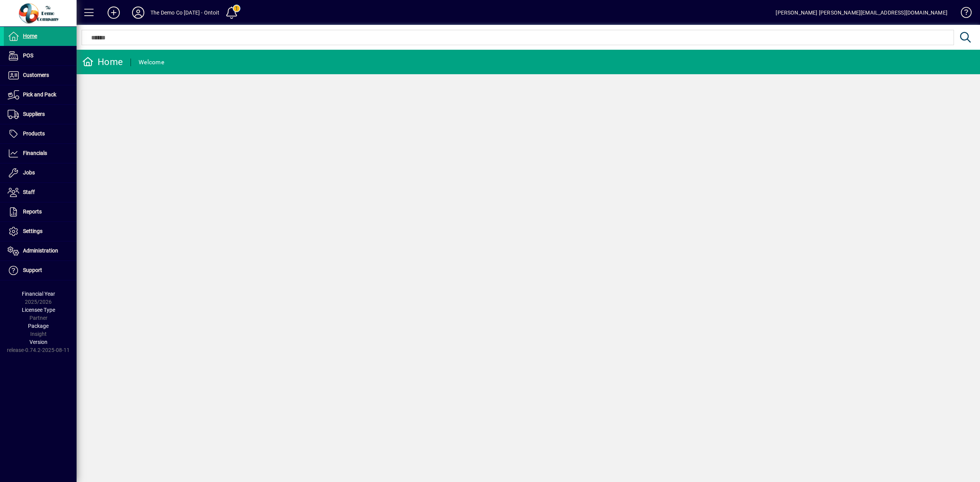  Describe the element at coordinates (151, 63) in the screenshot. I see `div: Welcome` at that location.